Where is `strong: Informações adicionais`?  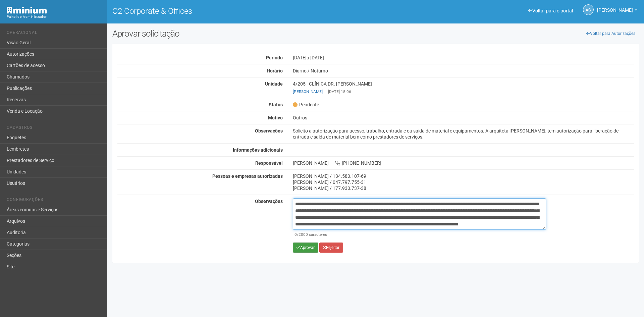
strong: Informações adicionais is located at coordinates (257, 150).